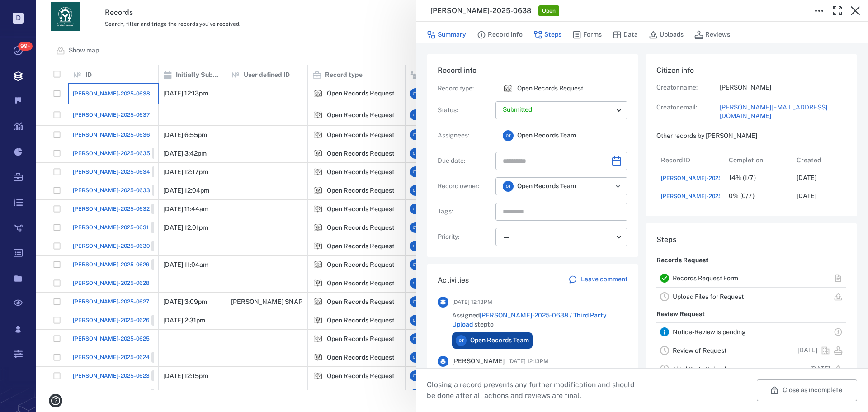 This screenshot has width=868, height=412. I want to click on button: Choose date, so click(617, 161).